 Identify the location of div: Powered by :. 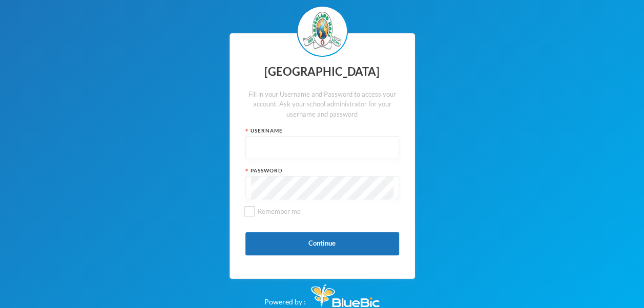
(322, 292).